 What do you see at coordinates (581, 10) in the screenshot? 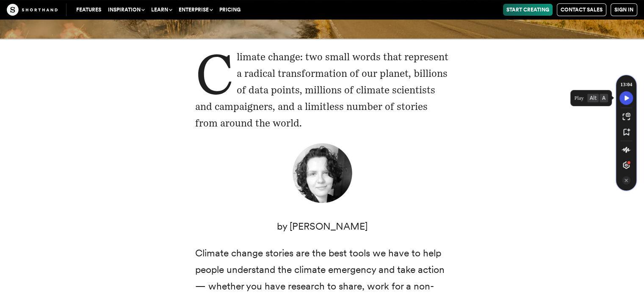
I see `a: Contact Sales` at bounding box center [581, 10].